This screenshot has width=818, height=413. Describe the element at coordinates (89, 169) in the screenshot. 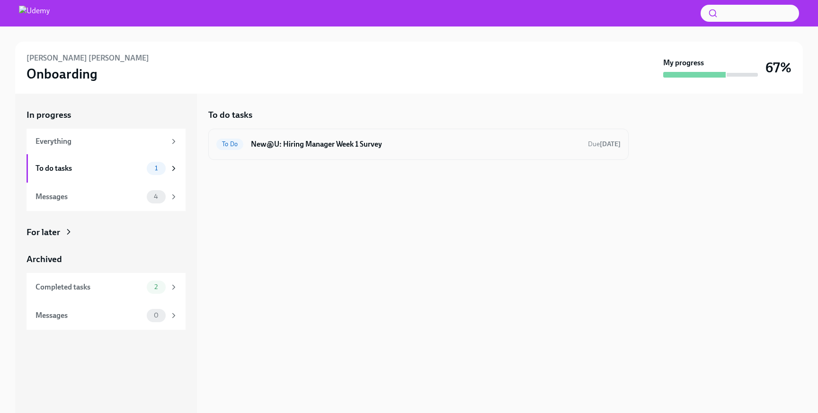

I see `div: To do tasks` at that location.